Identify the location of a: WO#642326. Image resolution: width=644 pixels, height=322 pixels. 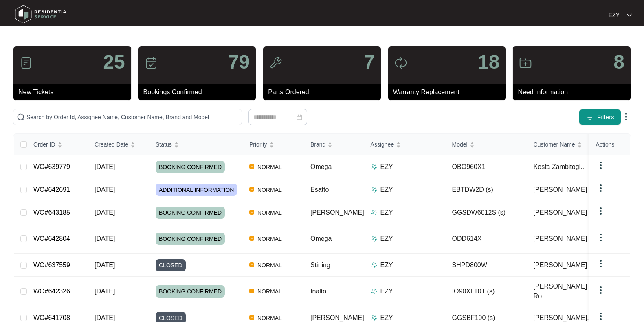
(52, 291).